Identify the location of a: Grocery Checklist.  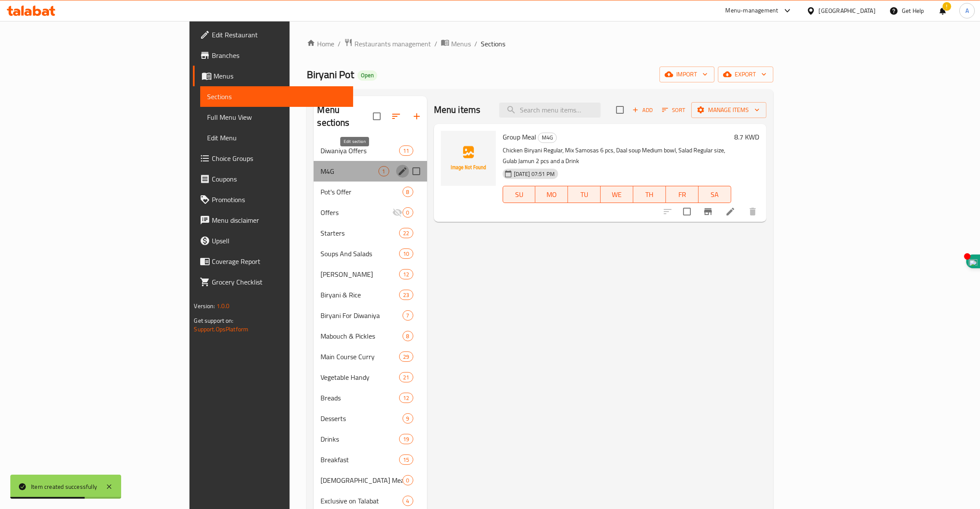
(273, 282).